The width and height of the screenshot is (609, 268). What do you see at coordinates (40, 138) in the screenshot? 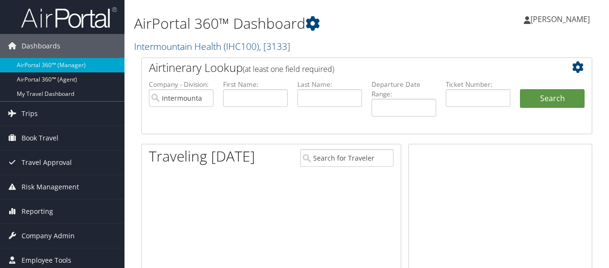
I see `span: Book Travel` at bounding box center [40, 138].